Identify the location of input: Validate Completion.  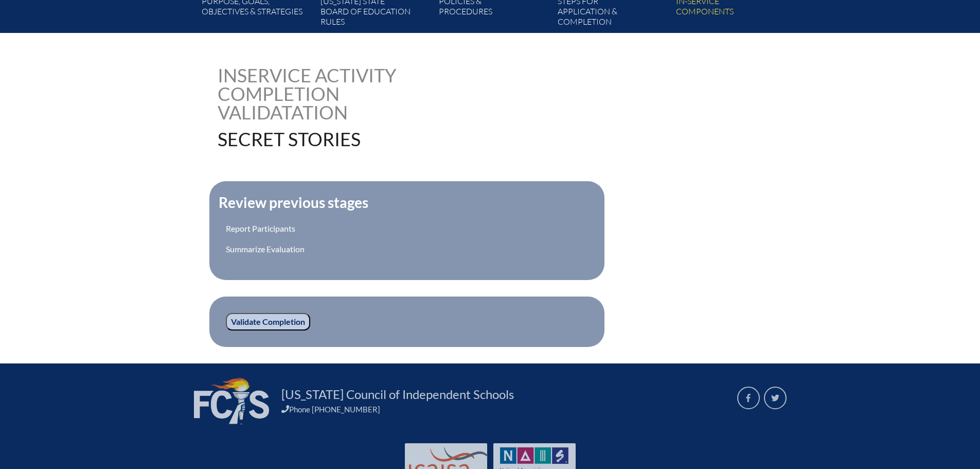
(268, 322).